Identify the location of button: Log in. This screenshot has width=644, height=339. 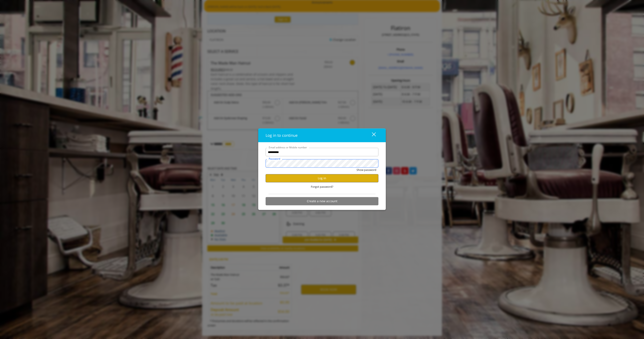
(322, 178).